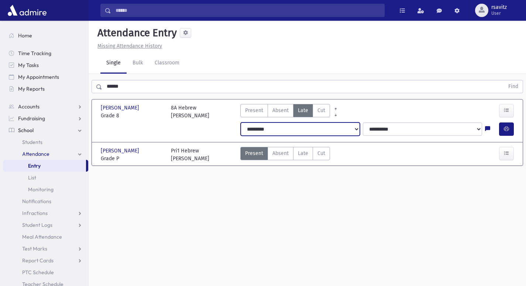 This screenshot has height=286, width=526. Describe the element at coordinates (38, 260) in the screenshot. I see `span: Report Cards` at that location.